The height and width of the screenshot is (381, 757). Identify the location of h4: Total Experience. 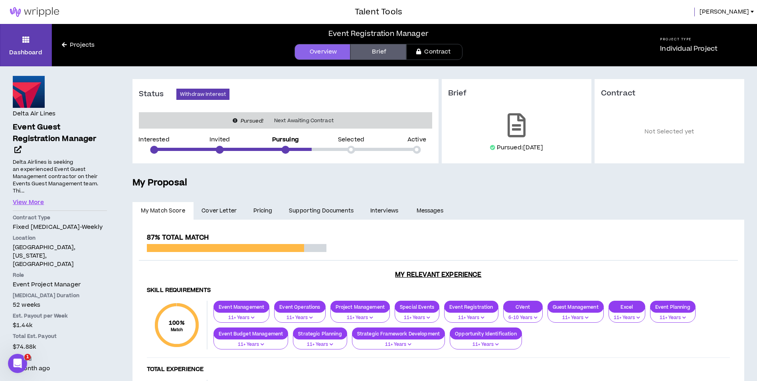
(438, 369).